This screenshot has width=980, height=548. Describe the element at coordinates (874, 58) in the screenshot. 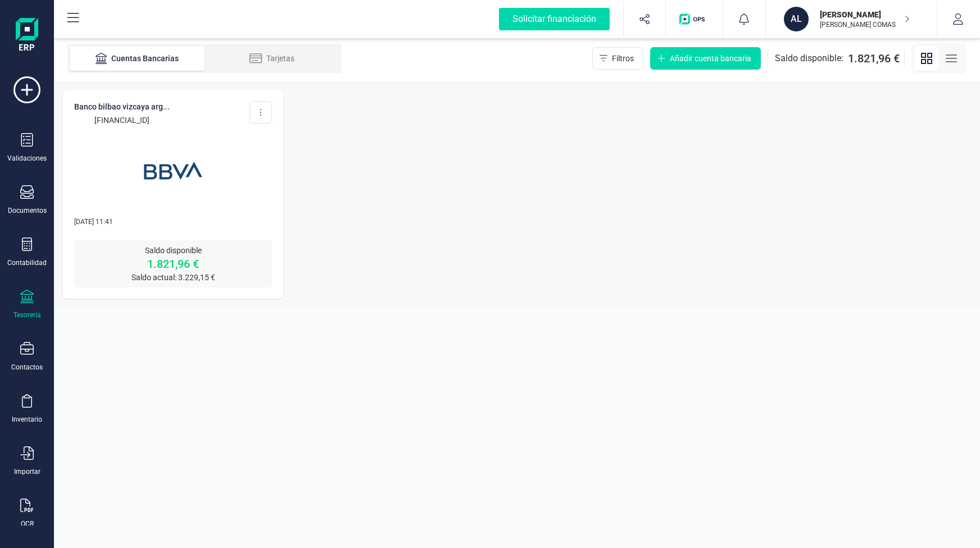

I see `span: 1.821,96 €` at that location.